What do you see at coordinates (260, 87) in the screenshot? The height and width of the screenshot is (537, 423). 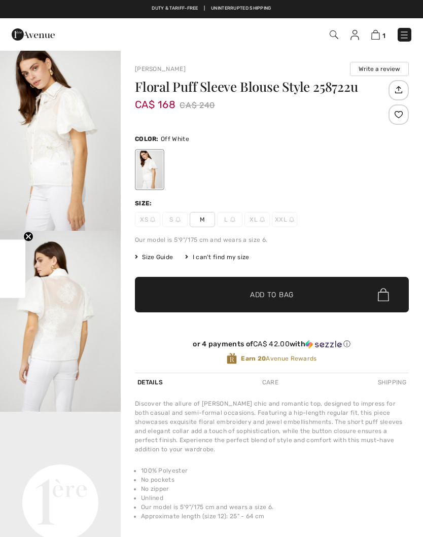 I see `h1: Floral Puff Sleeve Blouse Style 258722u` at bounding box center [260, 87].